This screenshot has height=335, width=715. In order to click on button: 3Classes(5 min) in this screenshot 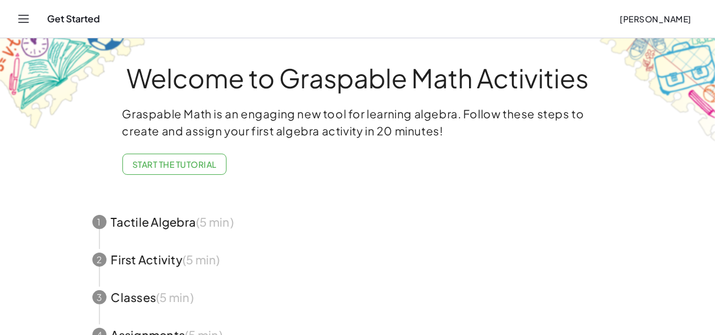, I will do `click(358, 297)`.